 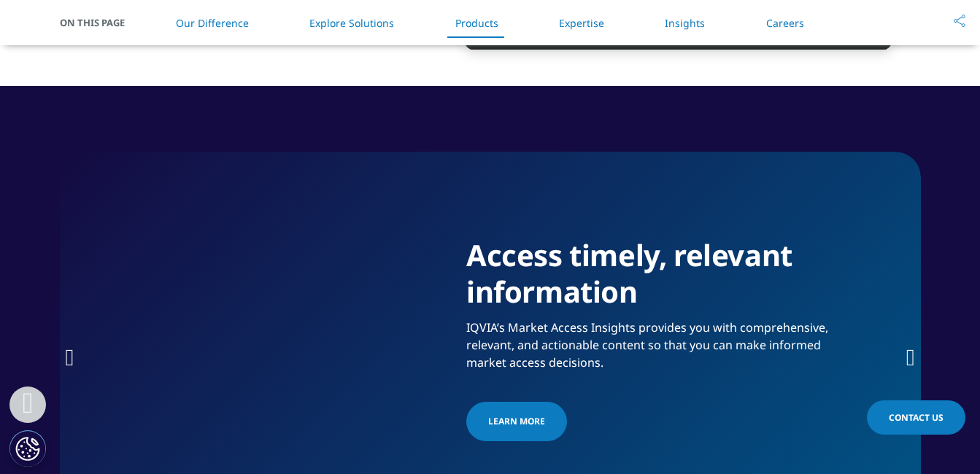 What do you see at coordinates (785, 22) in the screenshot?
I see `a: Careers` at bounding box center [785, 22].